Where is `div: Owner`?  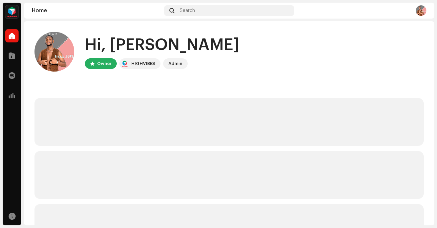
div: Owner is located at coordinates (104, 64).